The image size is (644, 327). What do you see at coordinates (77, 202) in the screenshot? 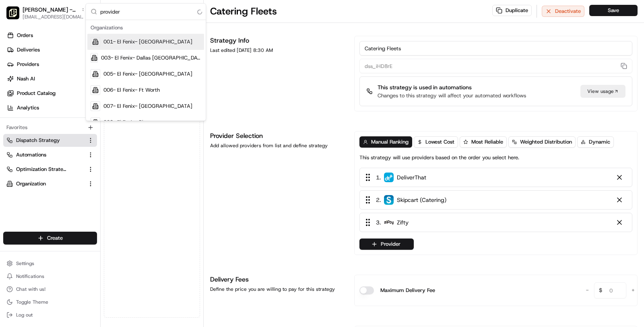
I see `a: Powered byPylon` at bounding box center [77, 202].